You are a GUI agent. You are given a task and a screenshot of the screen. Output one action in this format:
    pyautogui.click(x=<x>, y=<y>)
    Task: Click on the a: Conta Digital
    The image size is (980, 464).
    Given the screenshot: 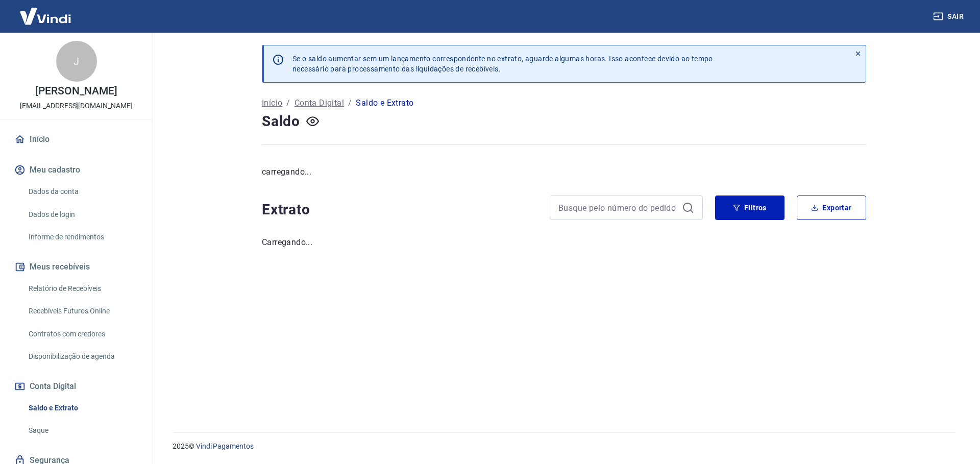 What is the action you would take?
    pyautogui.click(x=319, y=103)
    